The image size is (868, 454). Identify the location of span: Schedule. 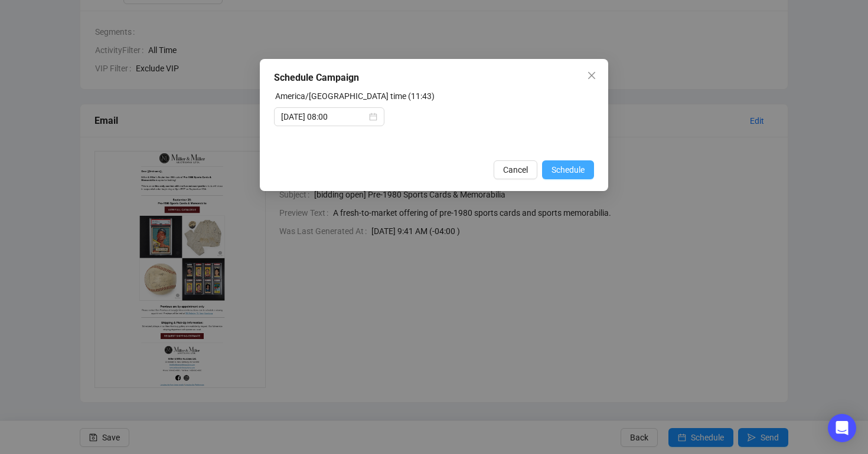
(568, 170).